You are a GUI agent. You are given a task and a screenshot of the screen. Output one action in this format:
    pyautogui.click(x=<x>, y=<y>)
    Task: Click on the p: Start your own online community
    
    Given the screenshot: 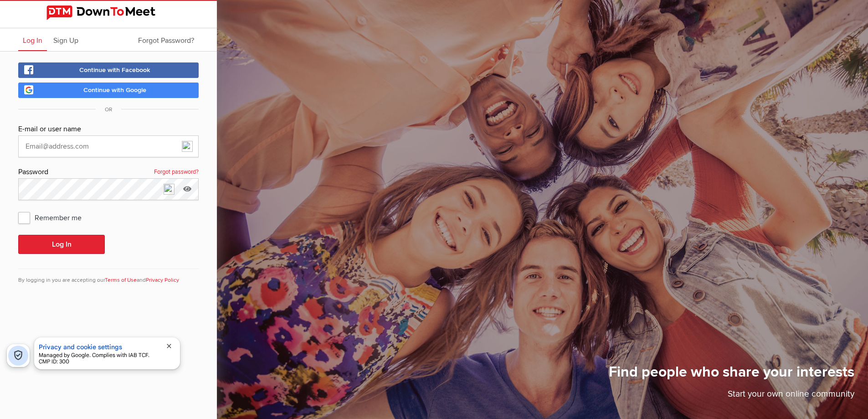 What is the action you would take?
    pyautogui.click(x=731, y=396)
    